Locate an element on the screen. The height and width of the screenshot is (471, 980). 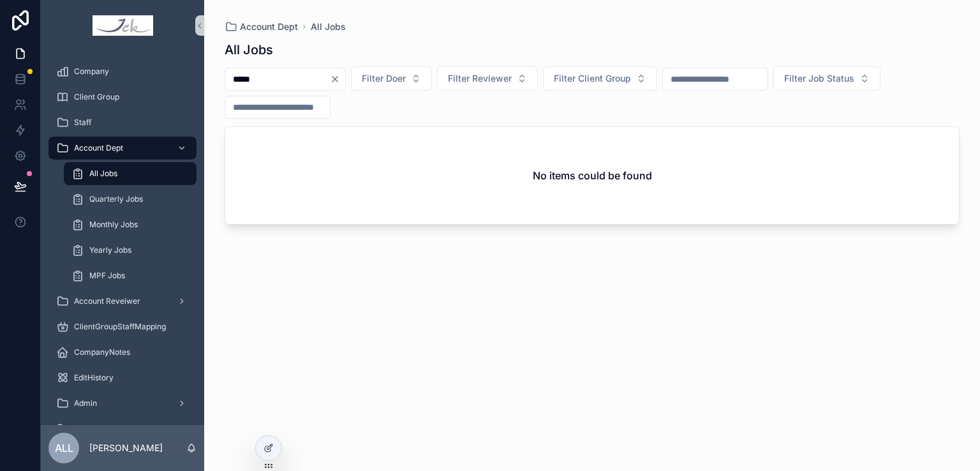
a: ClientGroupStaffMapping is located at coordinates (122, 327).